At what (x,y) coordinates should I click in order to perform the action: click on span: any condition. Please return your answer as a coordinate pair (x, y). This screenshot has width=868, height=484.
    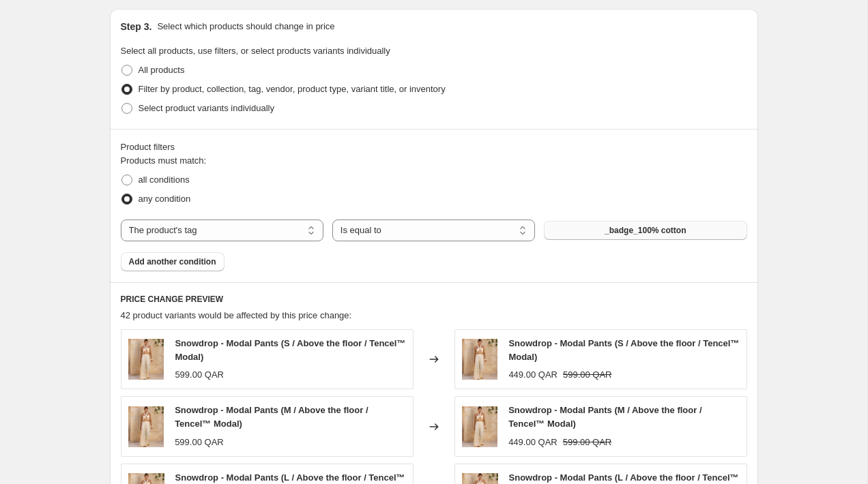
    Looking at the image, I should click on (164, 198).